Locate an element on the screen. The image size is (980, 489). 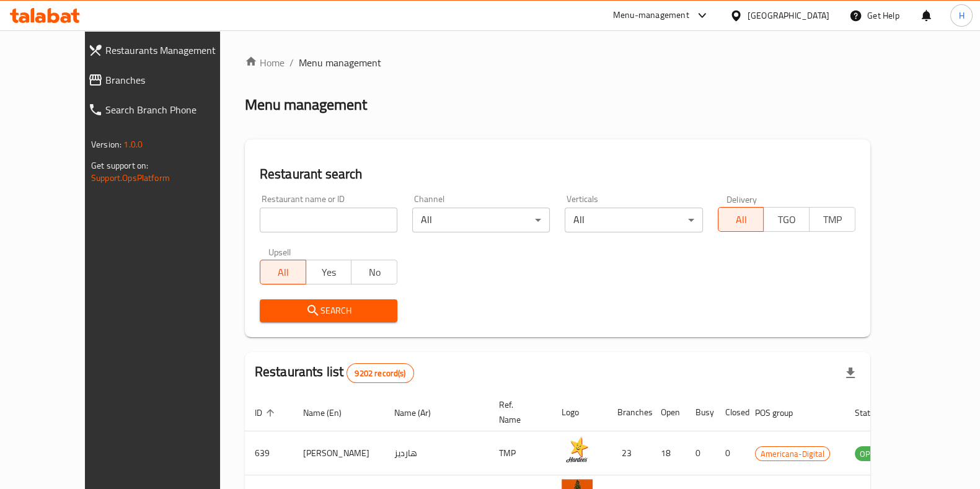
span: OPEN is located at coordinates (870, 453).